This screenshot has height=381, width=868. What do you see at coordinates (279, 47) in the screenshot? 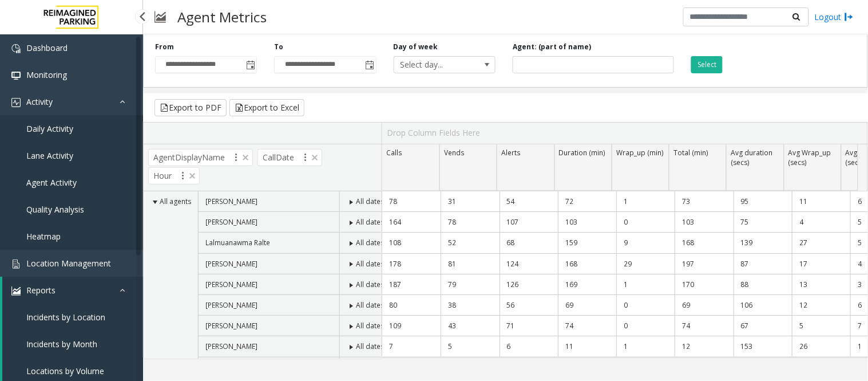
I see `label: To` at bounding box center [279, 47].